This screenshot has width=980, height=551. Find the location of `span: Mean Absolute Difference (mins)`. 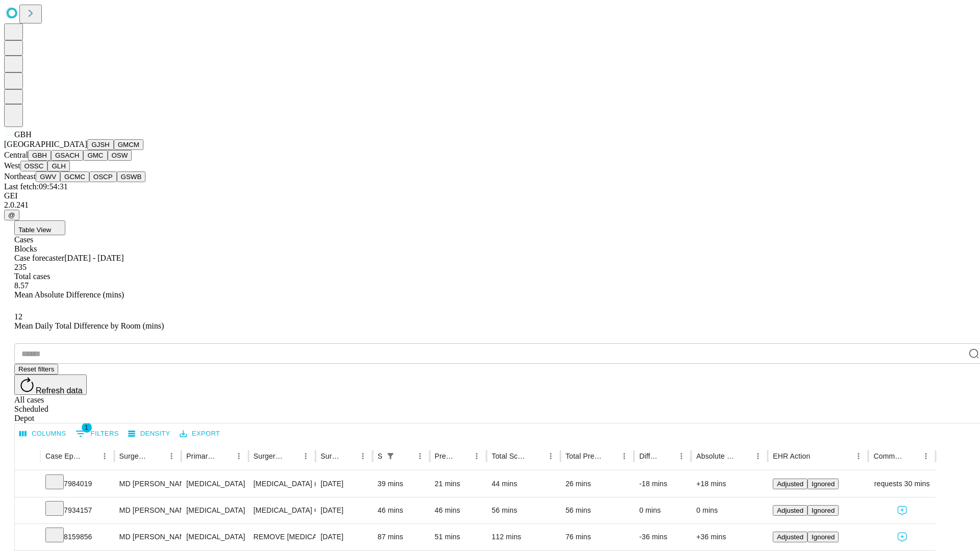

span: Mean Absolute Difference (mins) is located at coordinates (69, 295).